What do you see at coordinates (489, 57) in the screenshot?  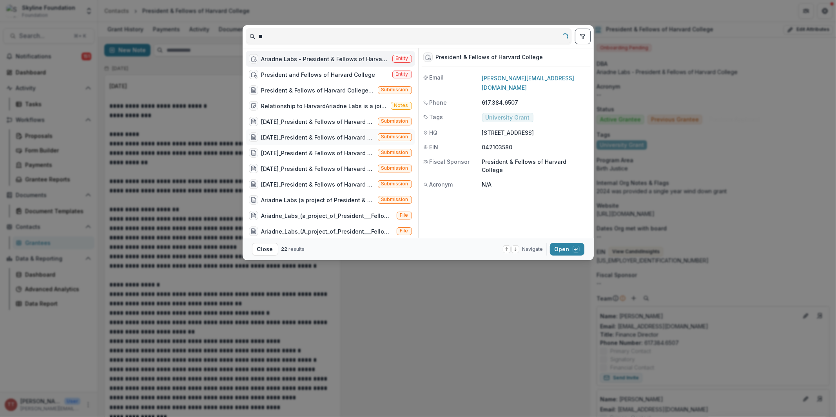 I see `div: President & Fellows of Harvard College` at bounding box center [489, 57].